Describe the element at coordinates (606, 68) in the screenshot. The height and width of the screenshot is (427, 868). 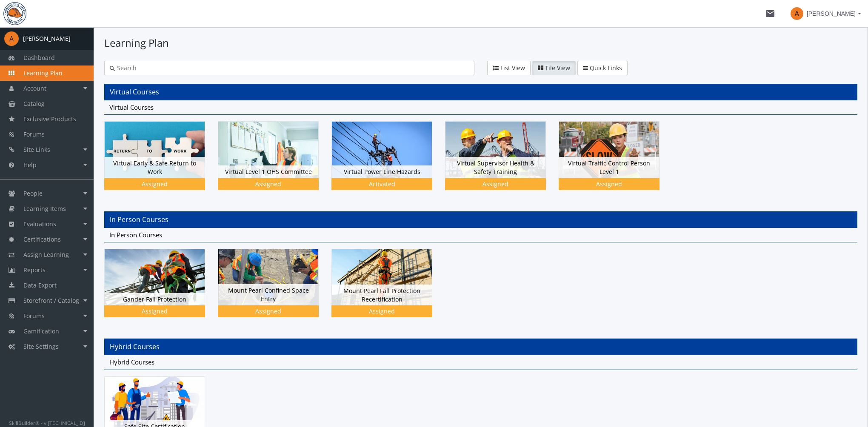
I see `span: Quick Links` at that location.